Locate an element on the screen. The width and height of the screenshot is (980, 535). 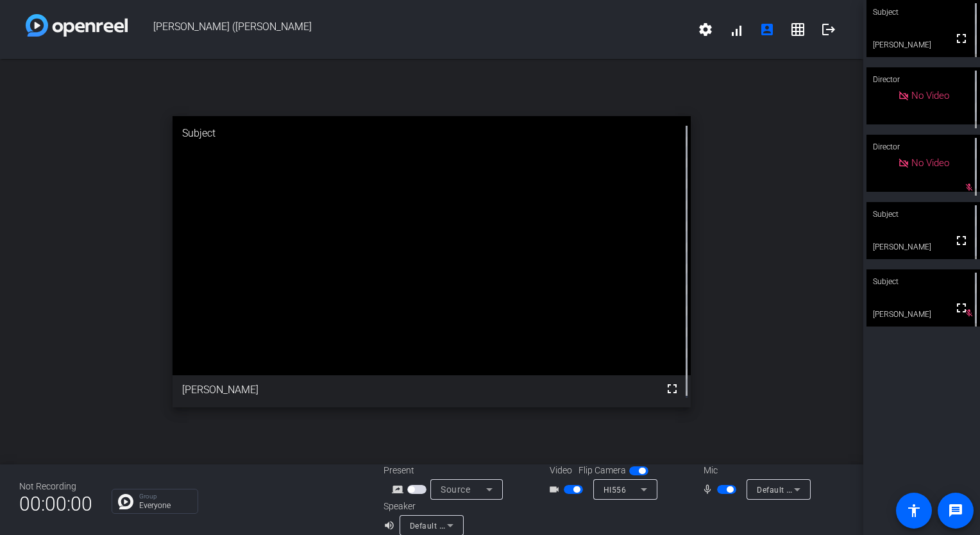
p: Everyone is located at coordinates (165, 505).